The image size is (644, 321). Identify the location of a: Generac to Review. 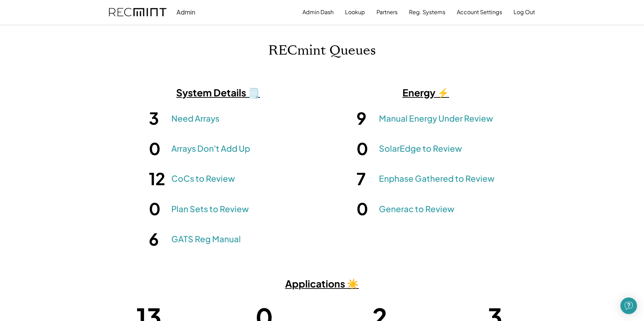
(417, 209).